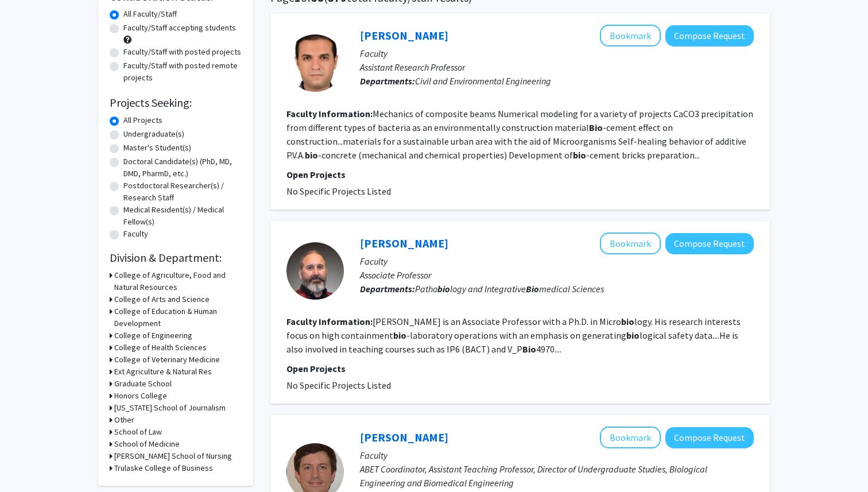 This screenshot has width=868, height=492. What do you see at coordinates (182, 192) in the screenshot?
I see `label: Postdoctoral Researcher(s) / Research Staff` at bounding box center [182, 192].